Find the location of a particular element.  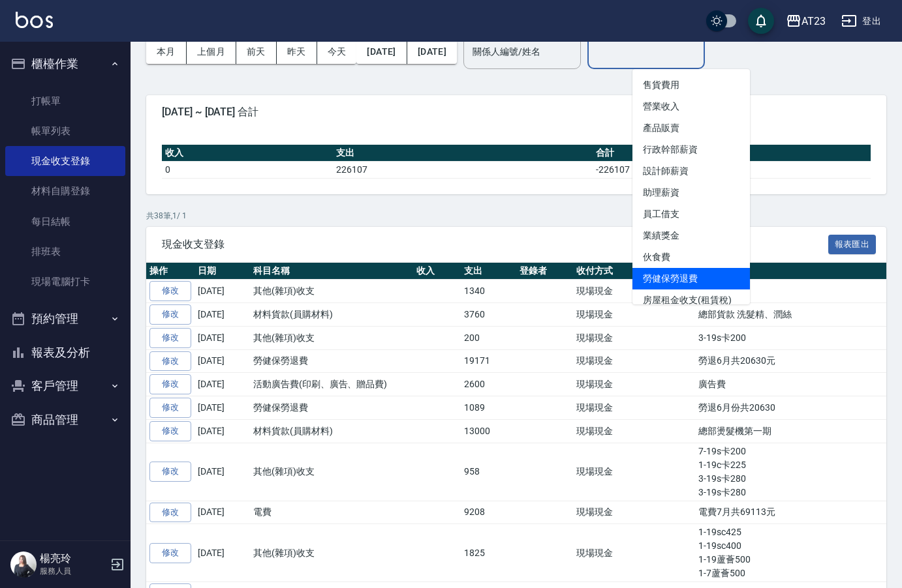

a: 材料自購登錄 is located at coordinates (65, 191).